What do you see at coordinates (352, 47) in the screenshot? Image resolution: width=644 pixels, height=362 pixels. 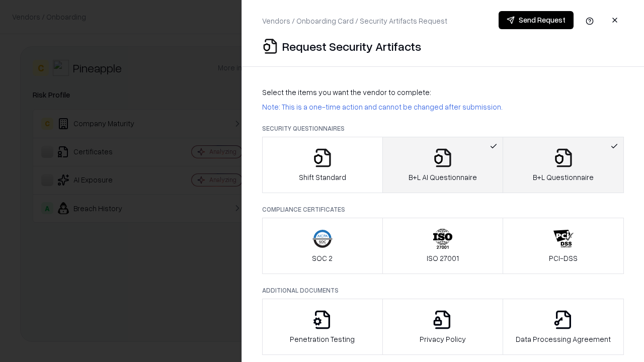 I see `p: Request Security Artifacts` at bounding box center [352, 47].